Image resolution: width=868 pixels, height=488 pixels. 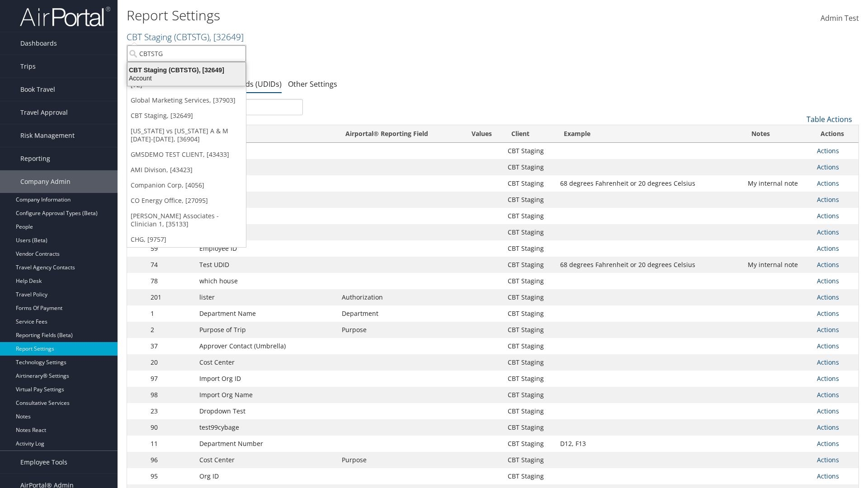 I want to click on td: 201, so click(x=170, y=298).